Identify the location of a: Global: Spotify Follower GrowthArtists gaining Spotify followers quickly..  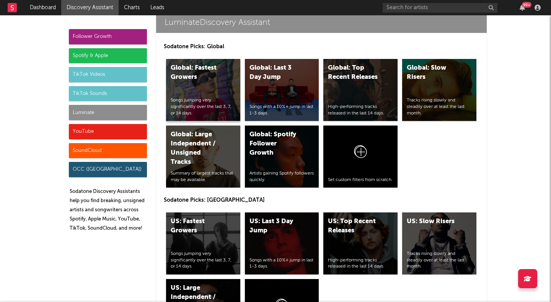
(282, 156).